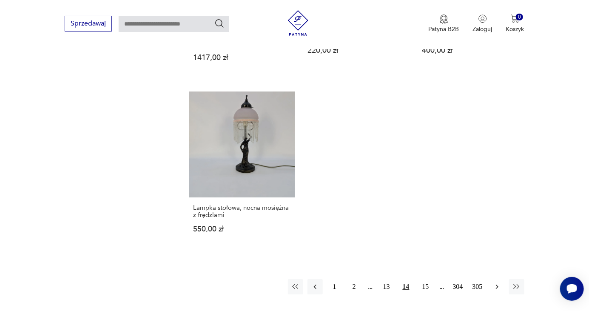  I want to click on h3: Lampka stołowa, nocna mosiężna z frędzlami, so click(242, 211).